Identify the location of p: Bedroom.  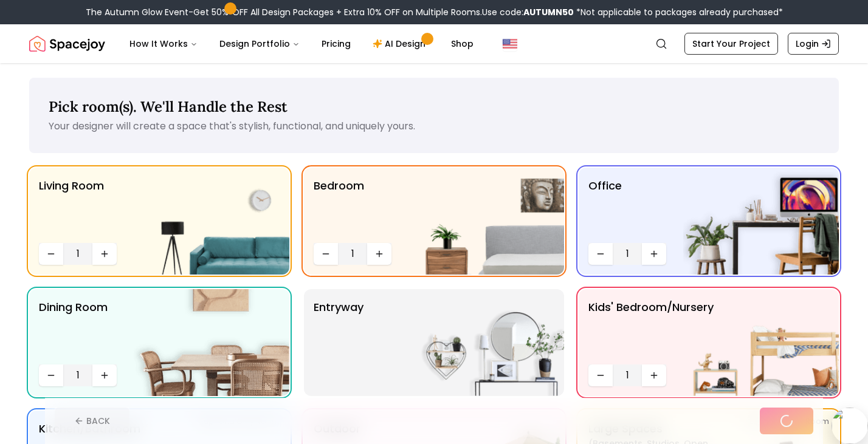
(338, 208).